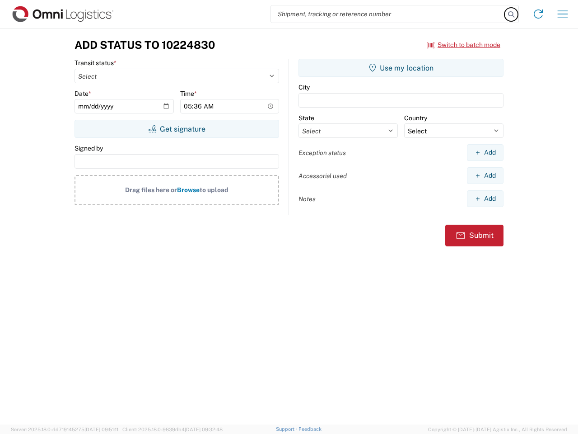 Image resolution: width=578 pixels, height=434 pixels. I want to click on label: State, so click(306, 118).